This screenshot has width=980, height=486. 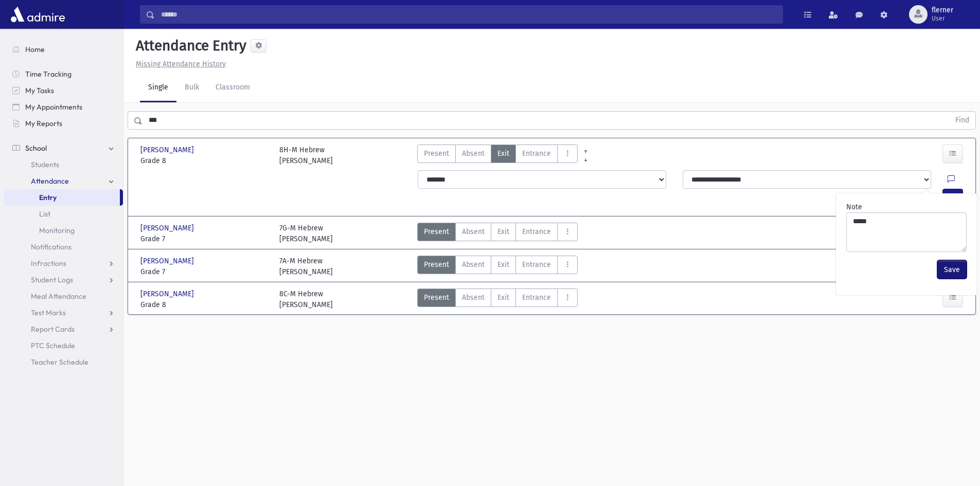 What do you see at coordinates (49, 264) in the screenshot?
I see `span: Infractions` at bounding box center [49, 264].